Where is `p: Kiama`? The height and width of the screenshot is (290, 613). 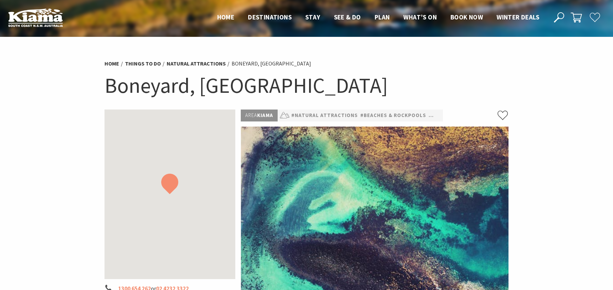 p: Kiama is located at coordinates (259, 115).